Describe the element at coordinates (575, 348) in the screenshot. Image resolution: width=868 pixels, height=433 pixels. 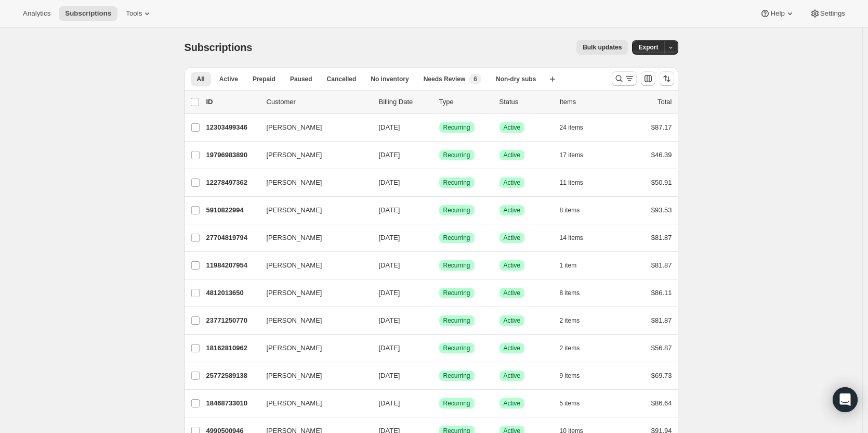
I see `button: 2 items` at that location.